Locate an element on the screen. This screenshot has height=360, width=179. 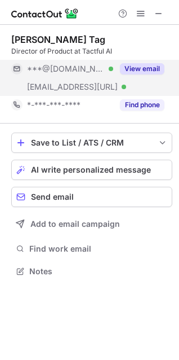
div: Director of Product at Tactful AI is located at coordinates (92, 51).